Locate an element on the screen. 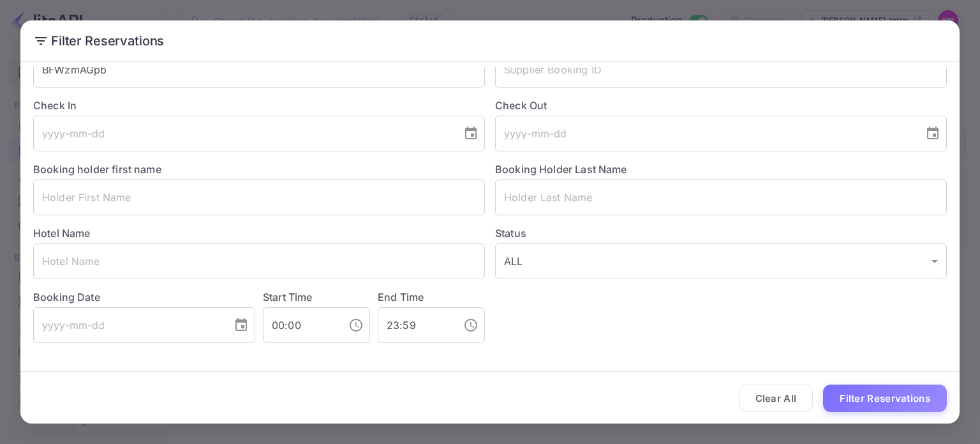 The height and width of the screenshot is (444, 980). input: Supplier Booking ID is located at coordinates (721, 70).